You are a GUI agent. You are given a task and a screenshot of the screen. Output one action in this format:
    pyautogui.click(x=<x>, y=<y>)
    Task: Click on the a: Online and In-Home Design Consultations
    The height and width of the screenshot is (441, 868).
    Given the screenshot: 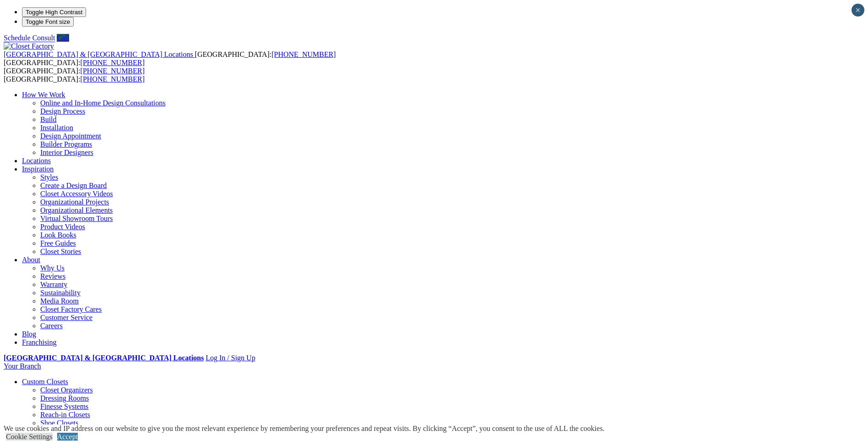 What is the action you would take?
    pyautogui.click(x=103, y=102)
    